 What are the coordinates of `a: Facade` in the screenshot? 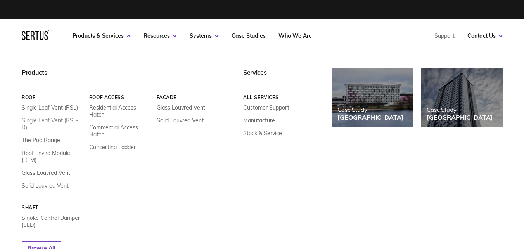 It's located at (187, 97).